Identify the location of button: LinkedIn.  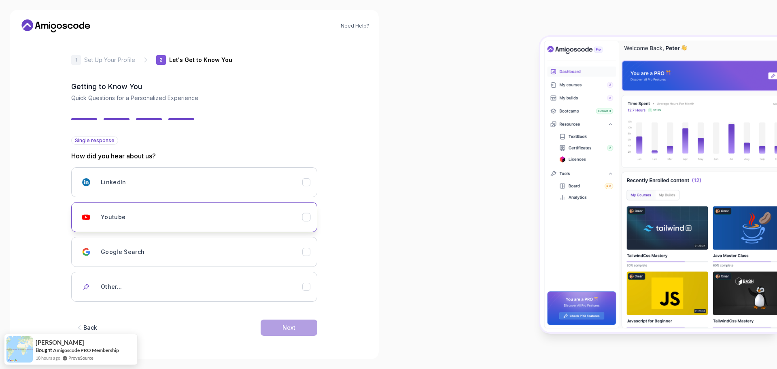
(194, 182).